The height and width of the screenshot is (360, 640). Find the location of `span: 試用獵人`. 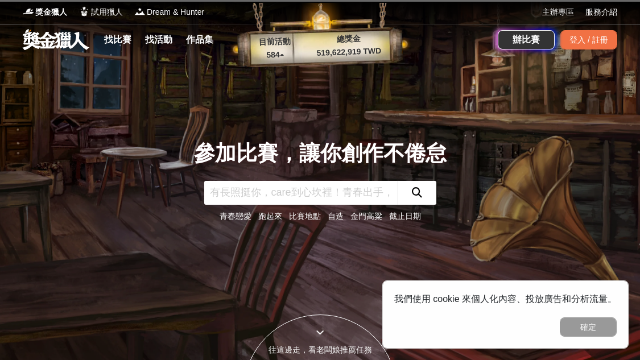

span: 試用獵人 is located at coordinates (107, 12).